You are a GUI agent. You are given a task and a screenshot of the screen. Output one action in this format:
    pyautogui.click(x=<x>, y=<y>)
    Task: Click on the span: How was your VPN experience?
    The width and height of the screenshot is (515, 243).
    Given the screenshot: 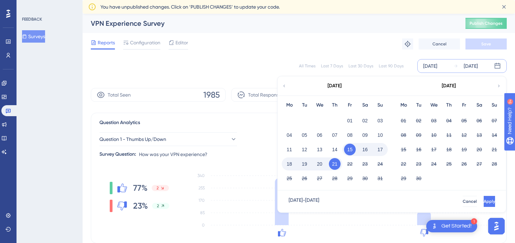 What is the action you would take?
    pyautogui.click(x=173, y=154)
    